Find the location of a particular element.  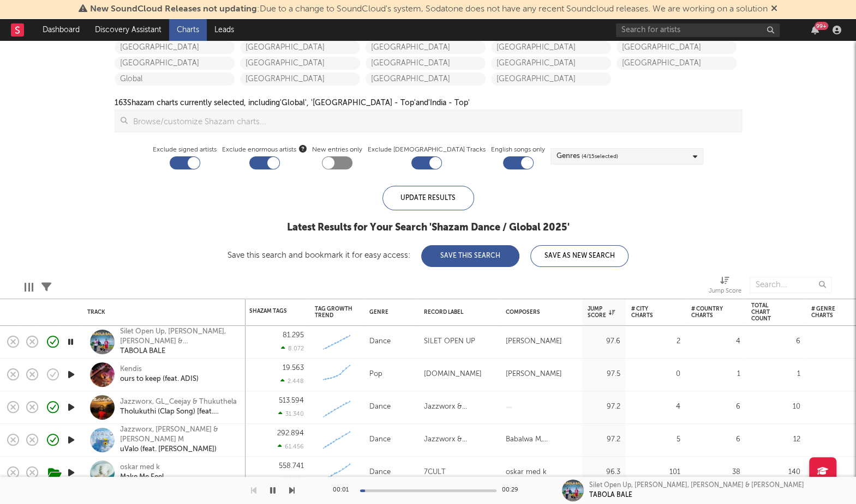

div: 7CULT is located at coordinates (435, 473).